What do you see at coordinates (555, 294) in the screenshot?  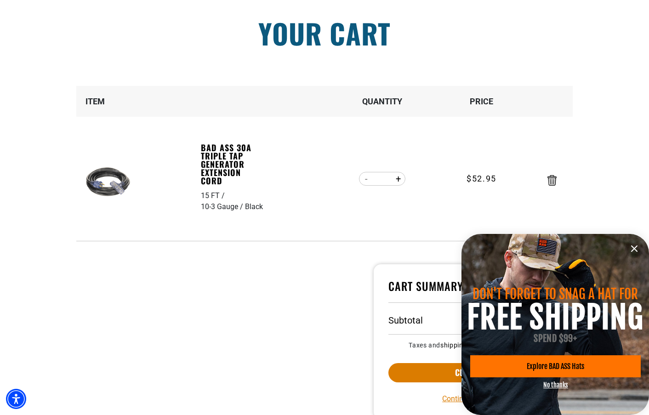 I see `span: DON'T FORGET TO SNAG A HAT FOR` at bounding box center [555, 294].